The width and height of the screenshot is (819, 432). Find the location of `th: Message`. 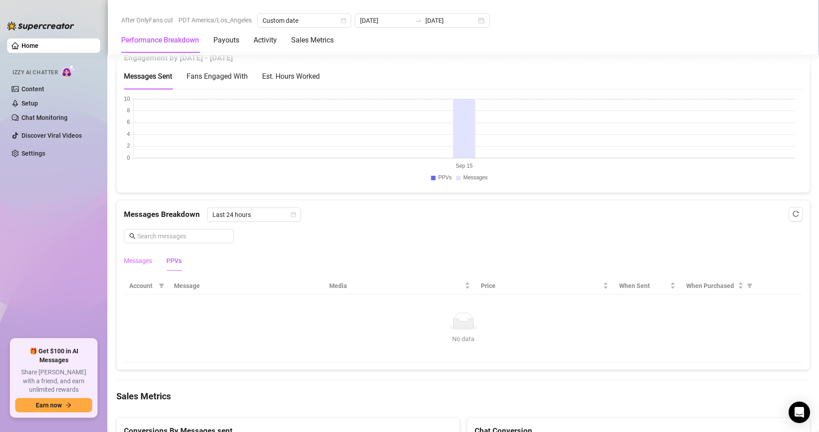

th: Message is located at coordinates (246, 286).